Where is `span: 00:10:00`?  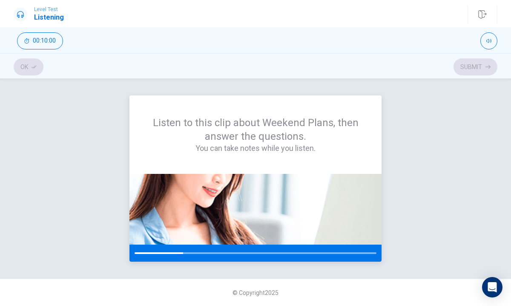 span: 00:10:00 is located at coordinates (44, 41).